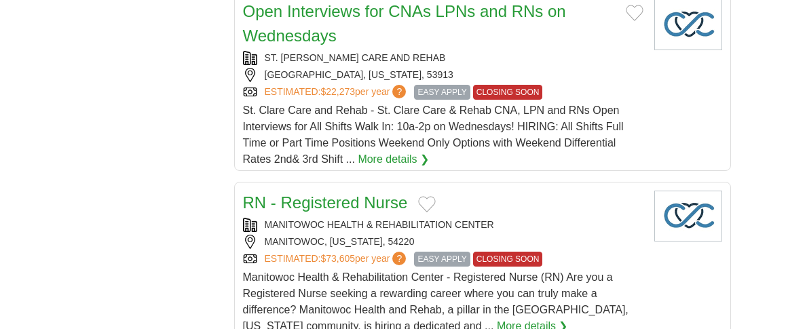 This screenshot has height=329, width=788. What do you see at coordinates (688, 216) in the screenshot?
I see `img: Company logo` at bounding box center [688, 216].